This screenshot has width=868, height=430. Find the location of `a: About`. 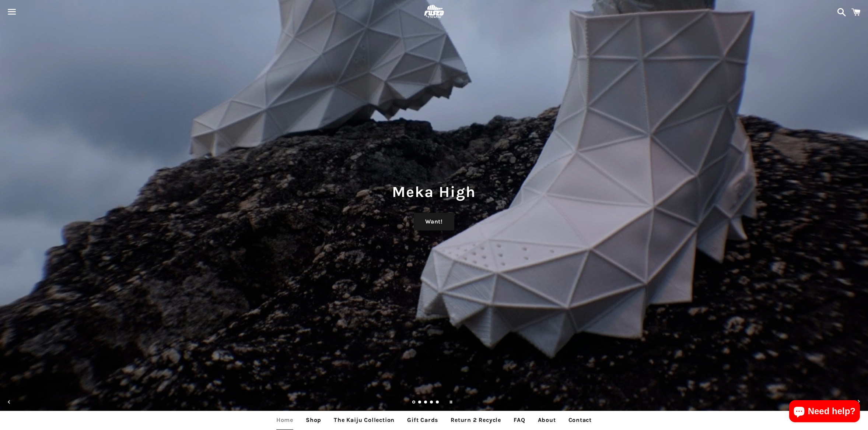

a: About is located at coordinates (547, 420).